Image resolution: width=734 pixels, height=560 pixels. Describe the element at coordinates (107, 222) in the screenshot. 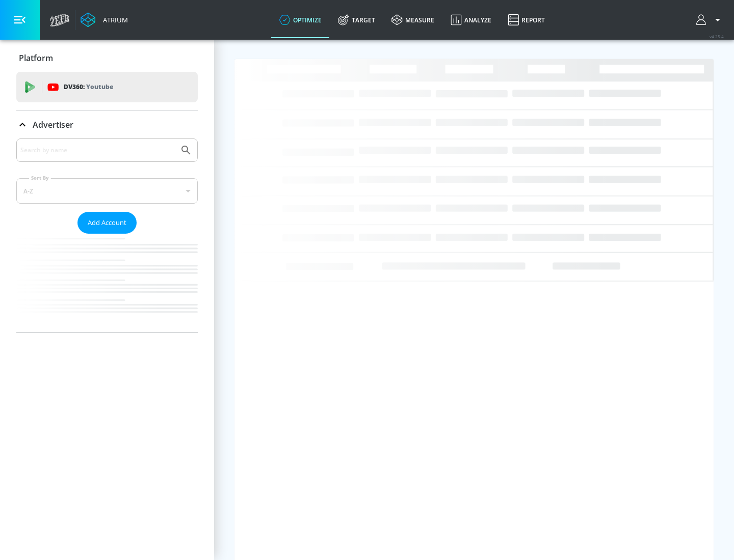

I see `span: Add Account` at that location.